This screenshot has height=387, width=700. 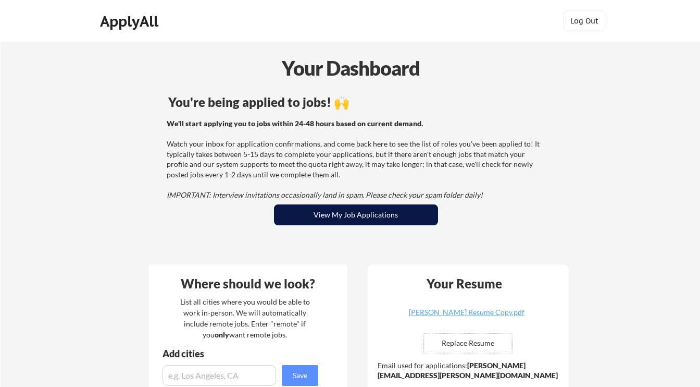 What do you see at coordinates (325, 194) in the screenshot?
I see `em: IMPORTANT: Interview invitations occasionally land in spam. Please check your spam folder daily!` at bounding box center [325, 194].